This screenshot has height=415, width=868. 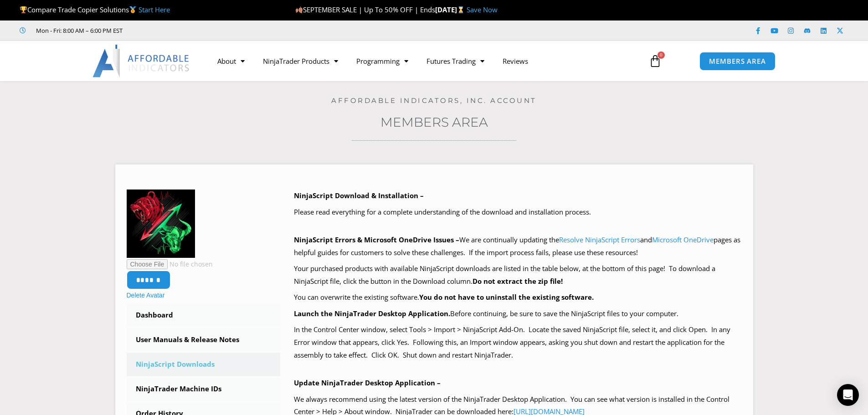 What do you see at coordinates (141, 61) in the screenshot?
I see `img: LogoAI | Affordable Indicators – NinjaTrader` at bounding box center [141, 61].